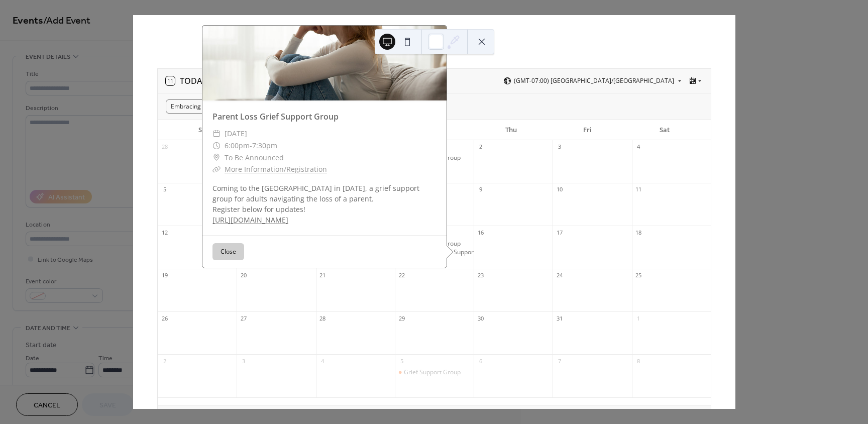 This screenshot has width=868, height=424. I want to click on span: To Be Announced, so click(254, 158).